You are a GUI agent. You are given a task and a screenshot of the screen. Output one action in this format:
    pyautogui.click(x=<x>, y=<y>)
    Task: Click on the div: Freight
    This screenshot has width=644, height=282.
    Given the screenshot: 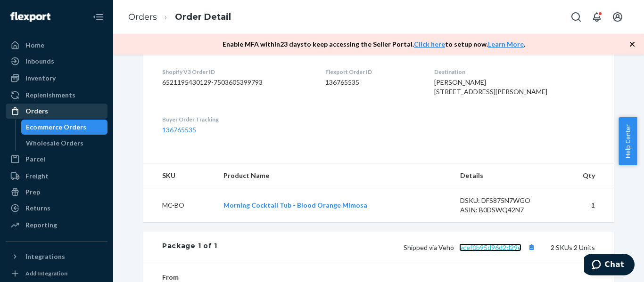 What is the action you would take?
    pyautogui.click(x=37, y=176)
    